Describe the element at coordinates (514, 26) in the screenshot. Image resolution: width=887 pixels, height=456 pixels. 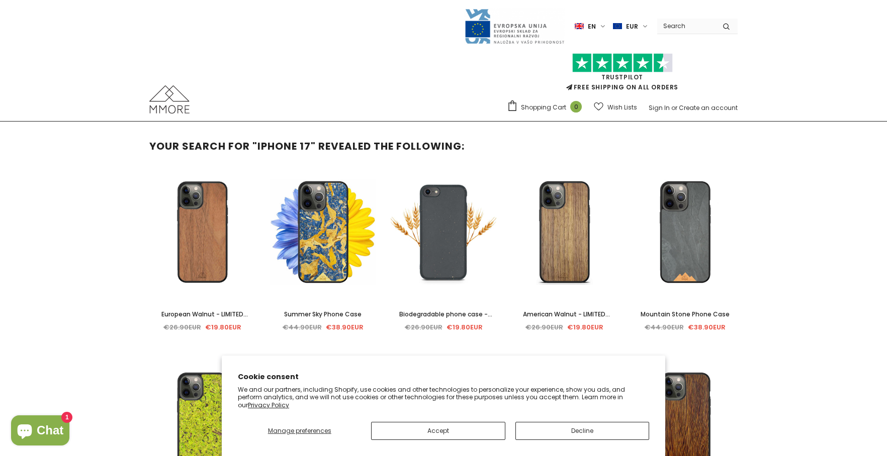
I see `img: Javni Razpis` at that location.